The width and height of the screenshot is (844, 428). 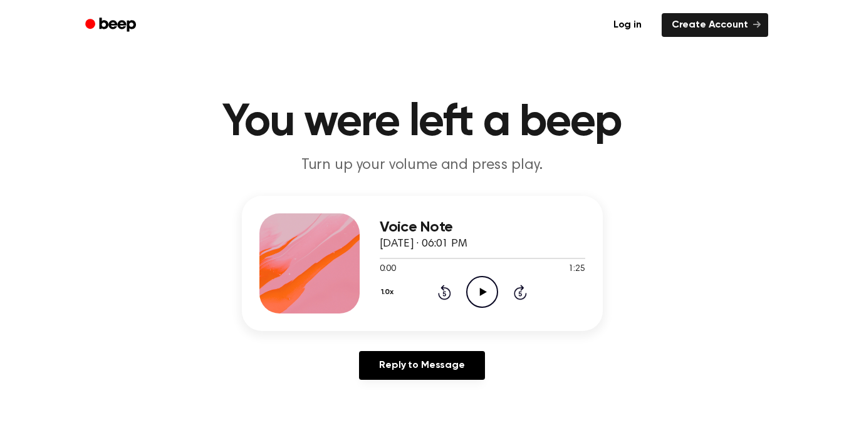 I want to click on h3: Voice Note, so click(x=482, y=227).